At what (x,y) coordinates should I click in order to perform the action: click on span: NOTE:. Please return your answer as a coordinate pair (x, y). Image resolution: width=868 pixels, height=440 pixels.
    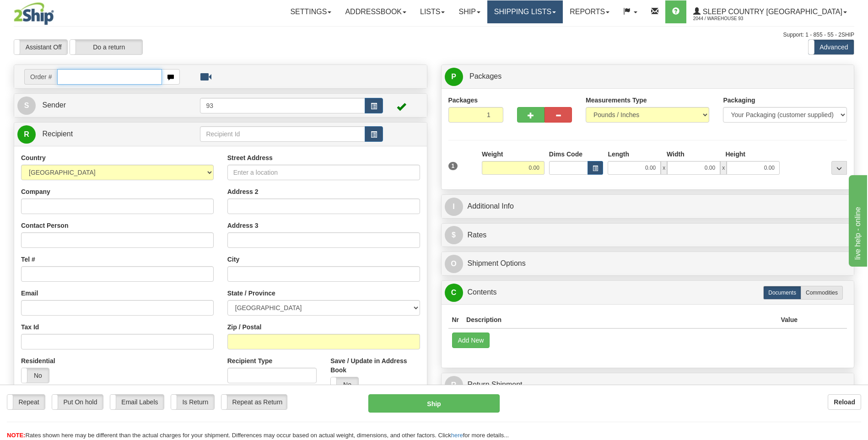
    Looking at the image, I should click on (16, 435).